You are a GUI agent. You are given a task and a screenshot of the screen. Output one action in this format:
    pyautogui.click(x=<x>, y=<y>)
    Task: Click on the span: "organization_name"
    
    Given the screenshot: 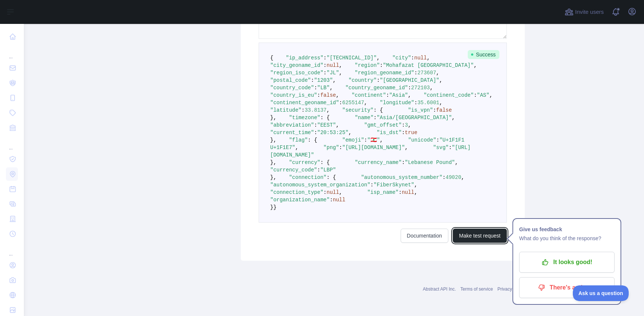 What is the action you would take?
    pyautogui.click(x=300, y=200)
    